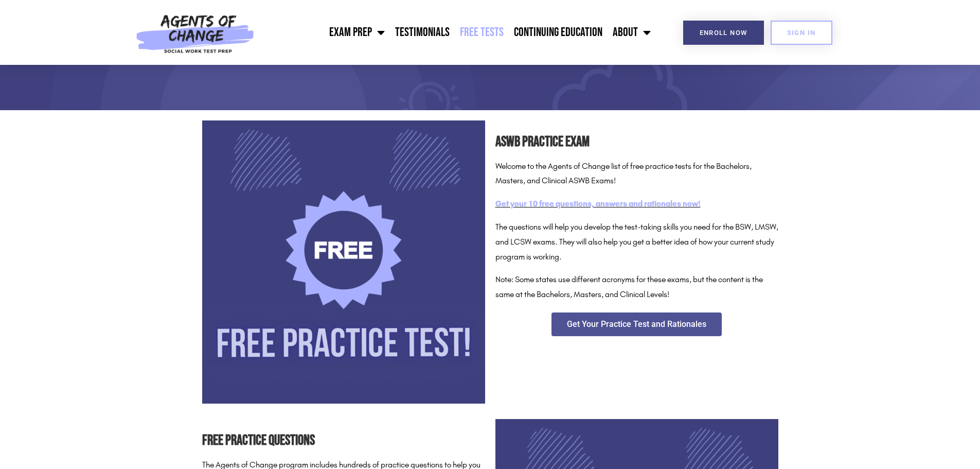  Describe the element at coordinates (632, 33) in the screenshot. I see `a: About` at that location.